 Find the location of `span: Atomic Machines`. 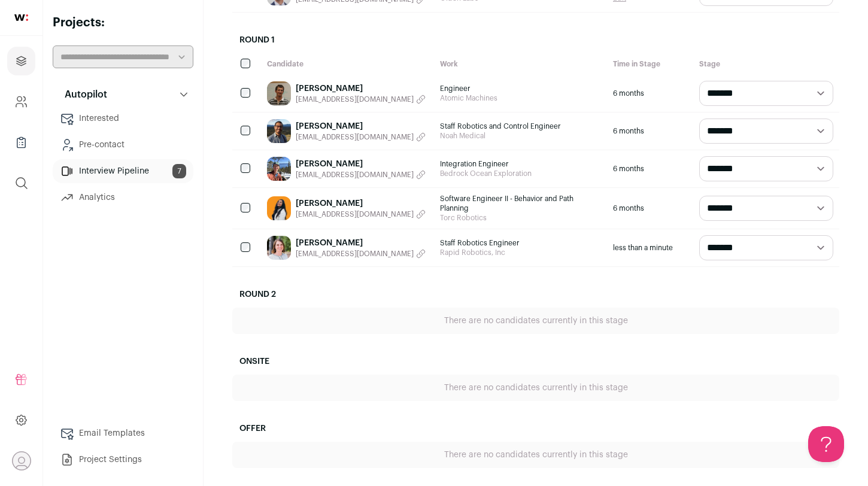

span: Atomic Machines is located at coordinates (520, 98).